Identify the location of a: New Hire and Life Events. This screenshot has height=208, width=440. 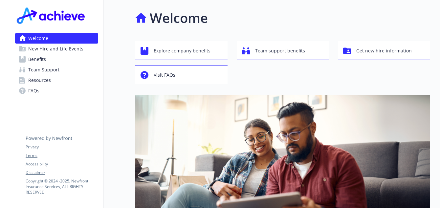
(56, 49).